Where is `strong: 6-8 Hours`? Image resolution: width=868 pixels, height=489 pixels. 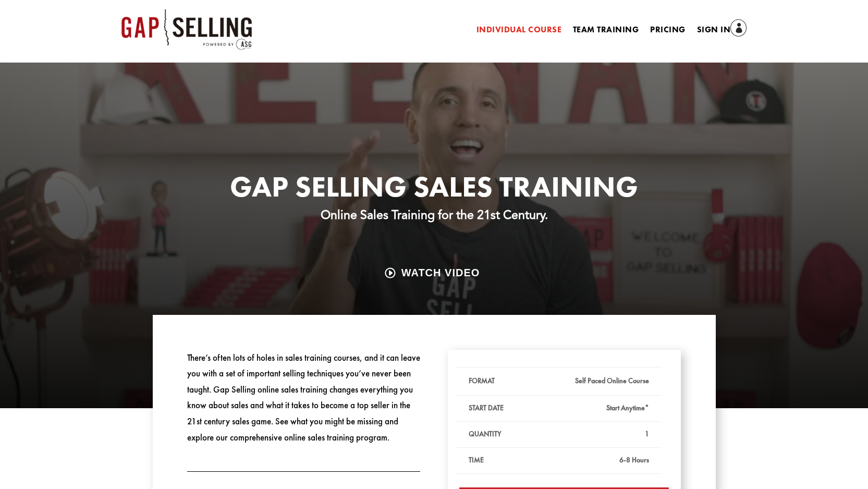
strong: 6-8 Hours is located at coordinates (634, 460).